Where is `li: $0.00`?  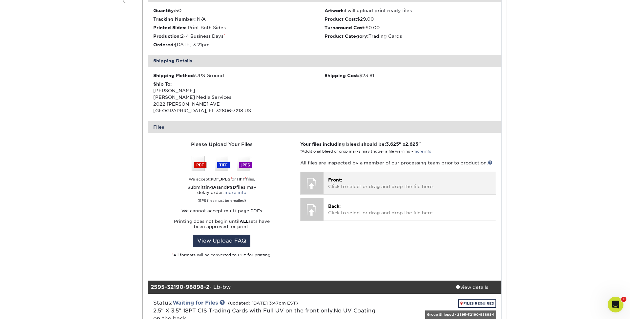
li: $0.00 is located at coordinates (410, 28).